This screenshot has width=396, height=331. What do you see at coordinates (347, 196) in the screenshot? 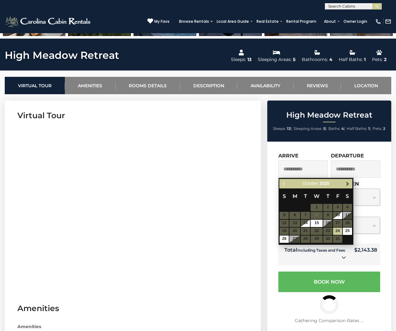
I see `span: Saturday` at bounding box center [347, 196].